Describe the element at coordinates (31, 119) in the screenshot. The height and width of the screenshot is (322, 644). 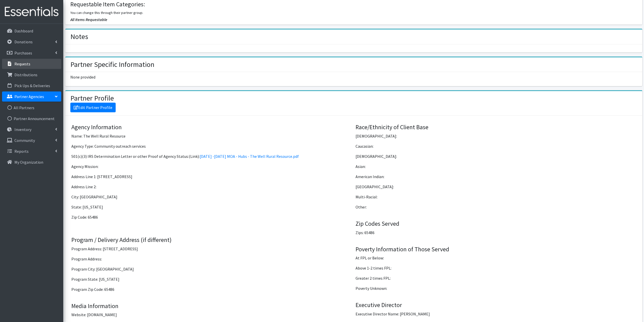
I see `a: Partner Announcement` at that location.